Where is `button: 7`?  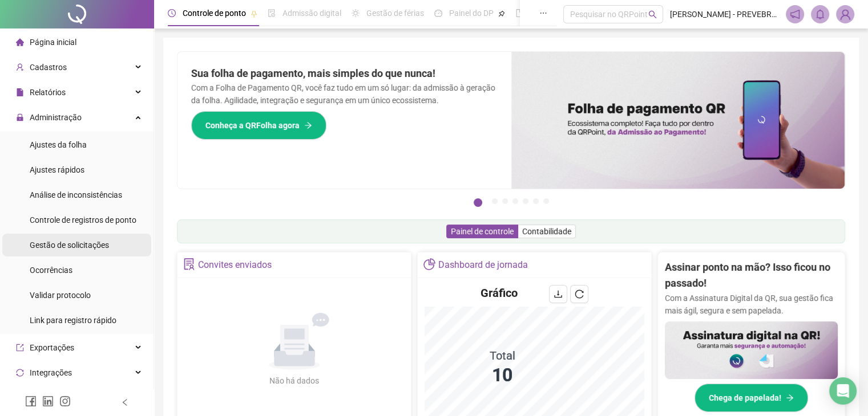
button: 7 is located at coordinates (546, 202).